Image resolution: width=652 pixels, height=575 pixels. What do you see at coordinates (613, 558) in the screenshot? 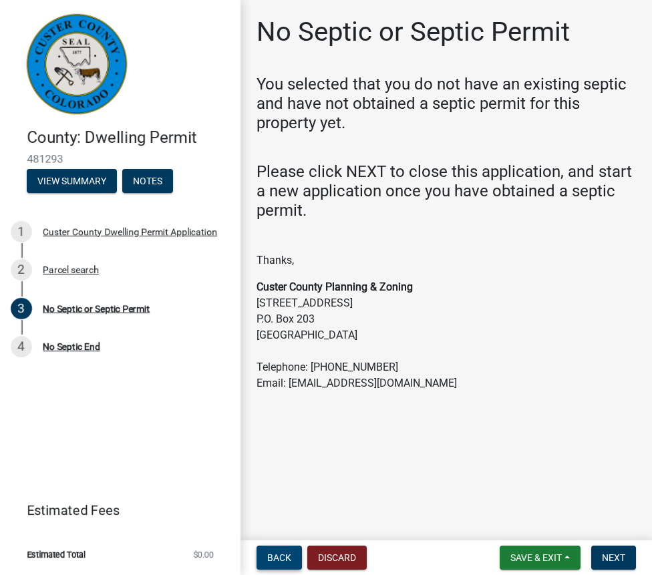
I see `button: Next` at bounding box center [613, 558].